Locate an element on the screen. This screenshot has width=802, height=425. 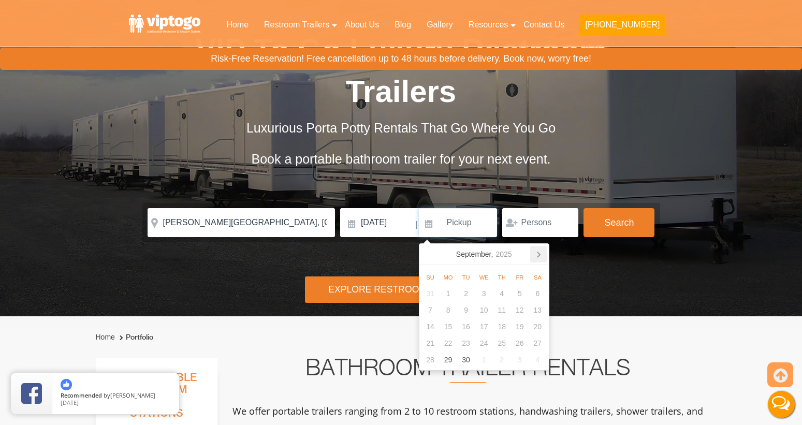
input: Pickup is located at coordinates (458, 223).